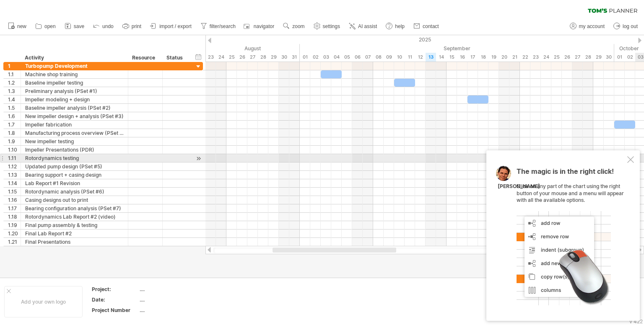 This screenshot has height=325, width=644. I want to click on div: Monday, 1 September 2025, so click(305, 57).